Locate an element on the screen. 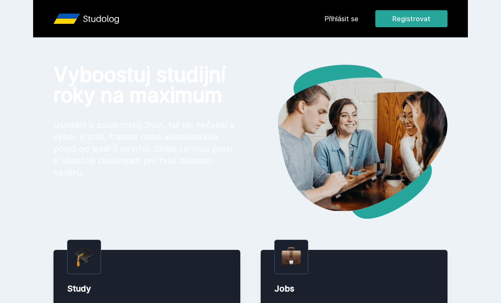  button: Registrovat is located at coordinates (411, 19).